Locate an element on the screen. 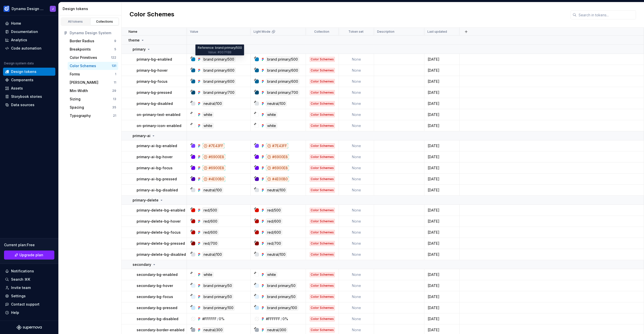  a: Upgrade plan is located at coordinates (29, 255).